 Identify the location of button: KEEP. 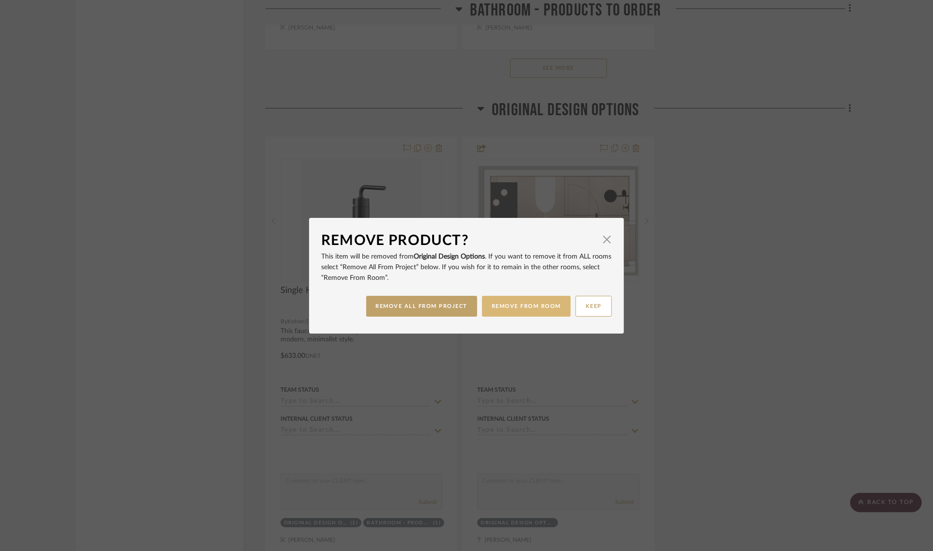
(594, 306).